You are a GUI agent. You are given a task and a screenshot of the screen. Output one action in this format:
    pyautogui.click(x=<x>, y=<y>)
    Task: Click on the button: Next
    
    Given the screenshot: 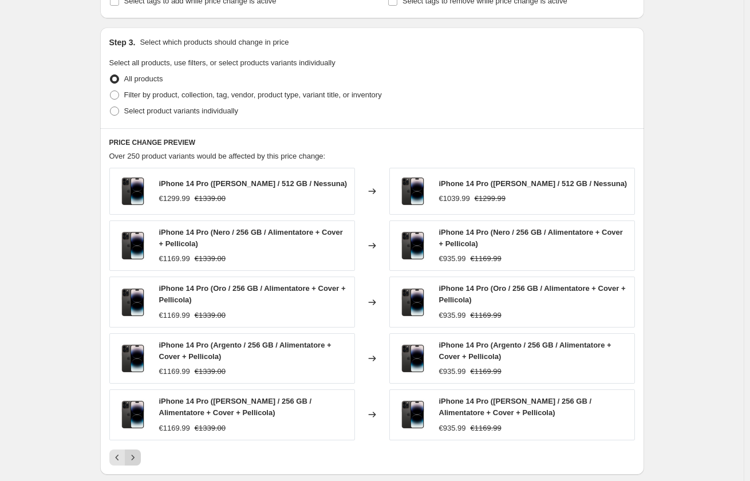 What is the action you would take?
    pyautogui.click(x=133, y=458)
    